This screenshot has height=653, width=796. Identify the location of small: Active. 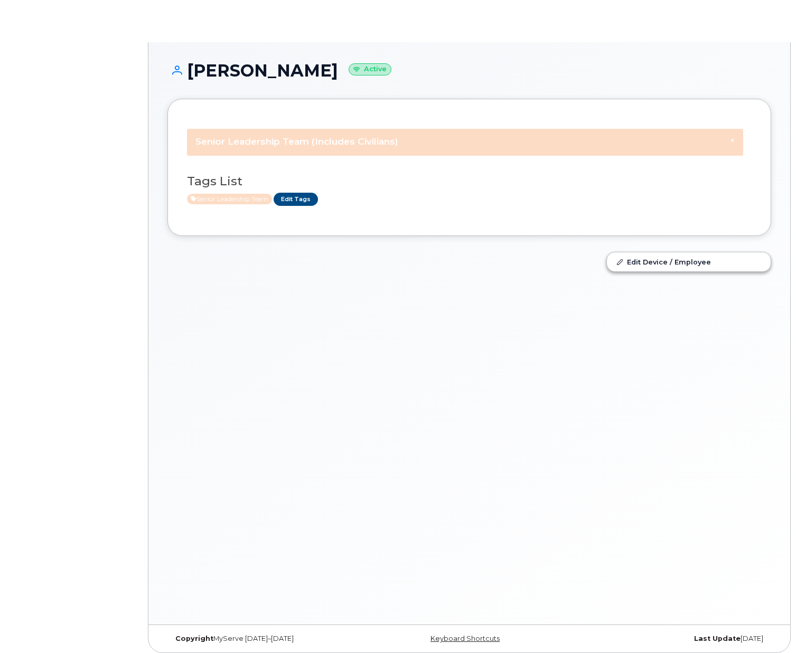
(370, 69).